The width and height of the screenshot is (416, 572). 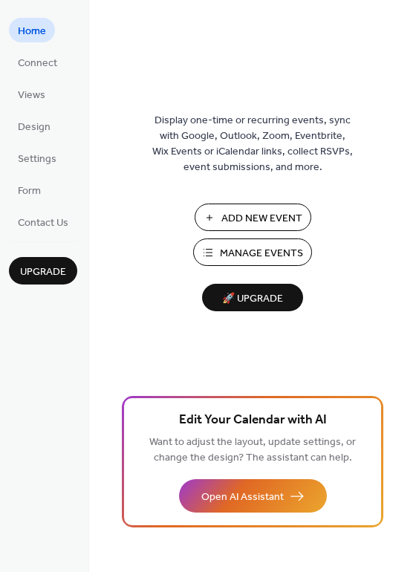 I want to click on button: Add New Event, so click(x=252, y=217).